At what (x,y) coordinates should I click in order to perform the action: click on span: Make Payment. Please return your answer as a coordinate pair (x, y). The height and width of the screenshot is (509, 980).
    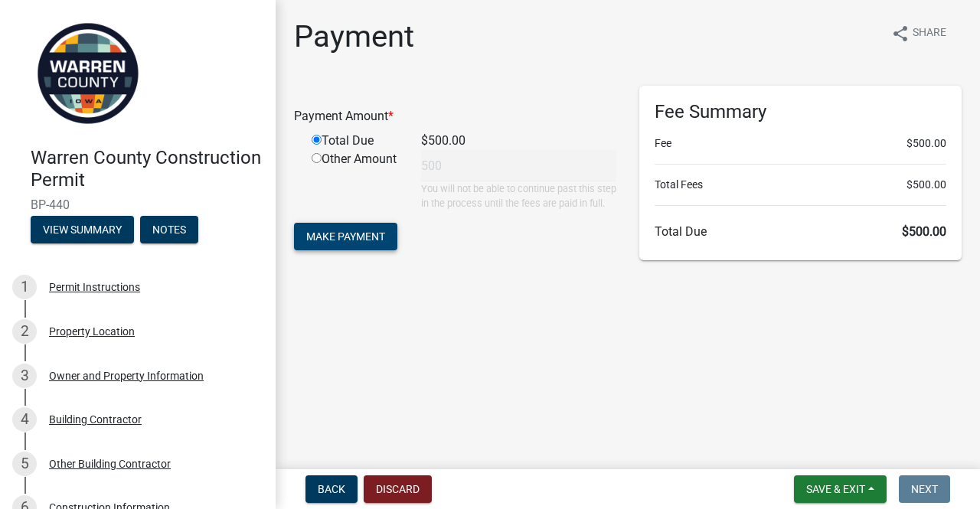
    Looking at the image, I should click on (346, 237).